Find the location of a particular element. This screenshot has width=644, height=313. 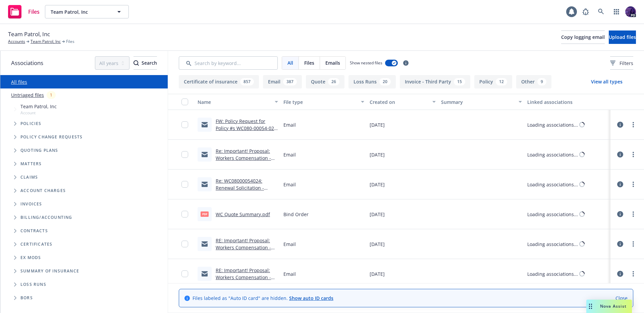

span: Show nested files is located at coordinates (366, 63).